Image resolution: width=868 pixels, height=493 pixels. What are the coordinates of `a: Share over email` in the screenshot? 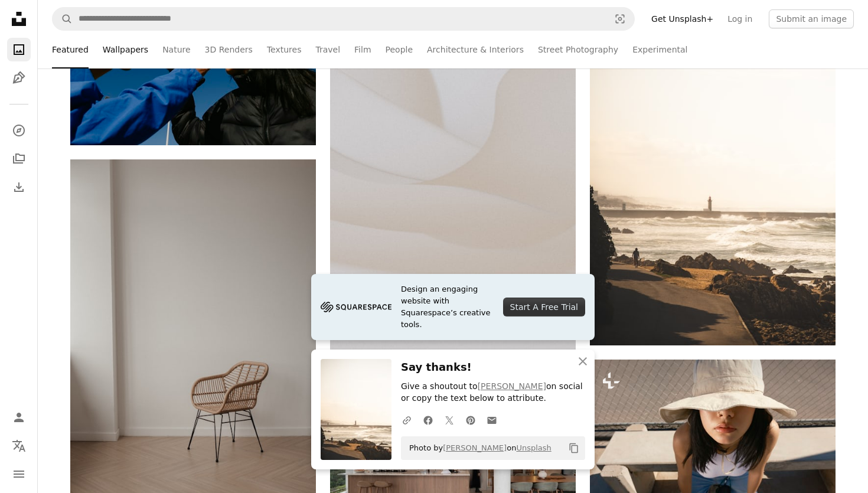 It's located at (492, 420).